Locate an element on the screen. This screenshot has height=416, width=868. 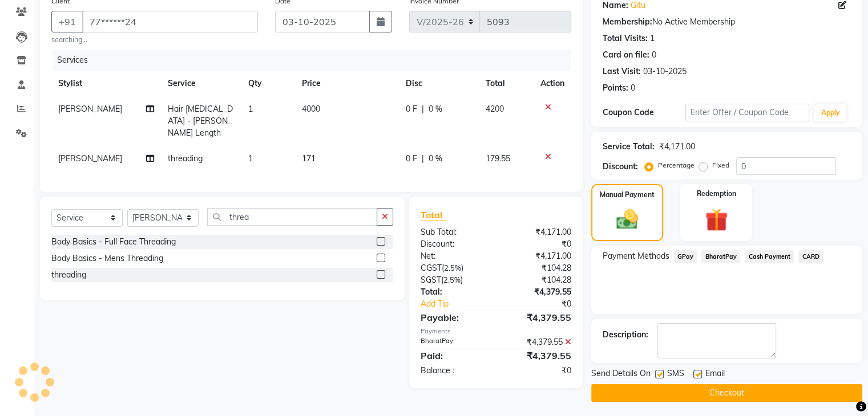
span: 171 is located at coordinates (309, 159).